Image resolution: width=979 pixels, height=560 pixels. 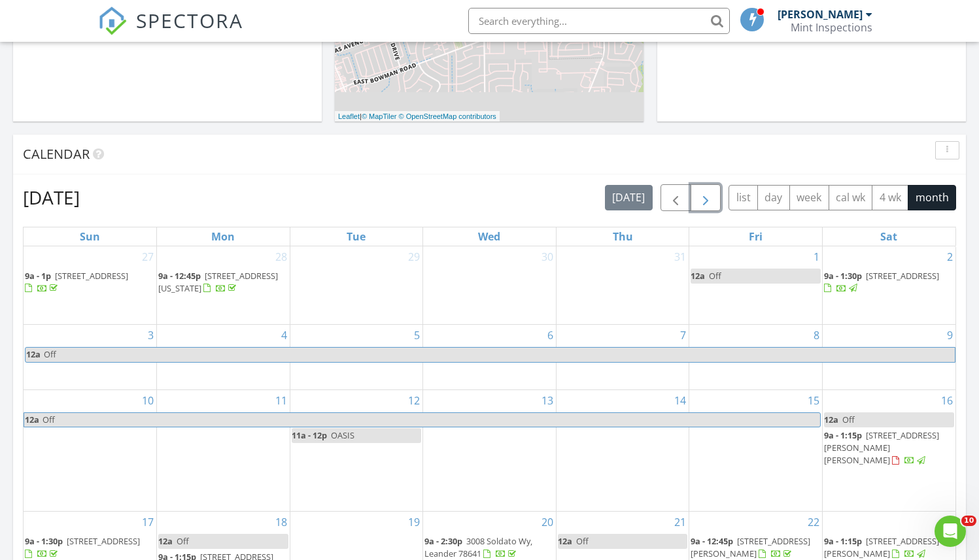 What do you see at coordinates (622, 357) in the screenshot?
I see `td: Go to August 7, 2025` at bounding box center [622, 357].